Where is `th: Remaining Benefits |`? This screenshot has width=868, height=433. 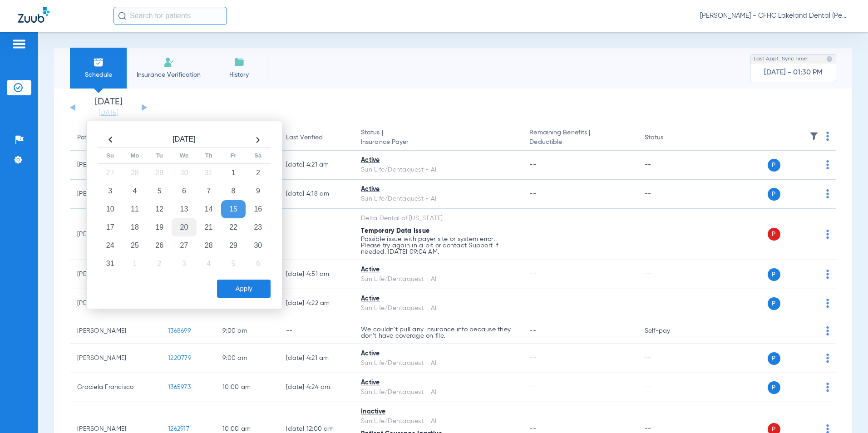
th: Remaining Benefits | is located at coordinates (579, 138).